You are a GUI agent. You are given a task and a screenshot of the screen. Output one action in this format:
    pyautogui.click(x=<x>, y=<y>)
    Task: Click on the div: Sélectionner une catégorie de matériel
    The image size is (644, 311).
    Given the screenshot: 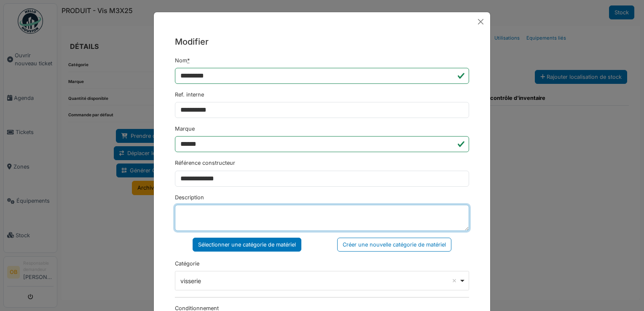 What is the action you would take?
    pyautogui.click(x=247, y=244)
    